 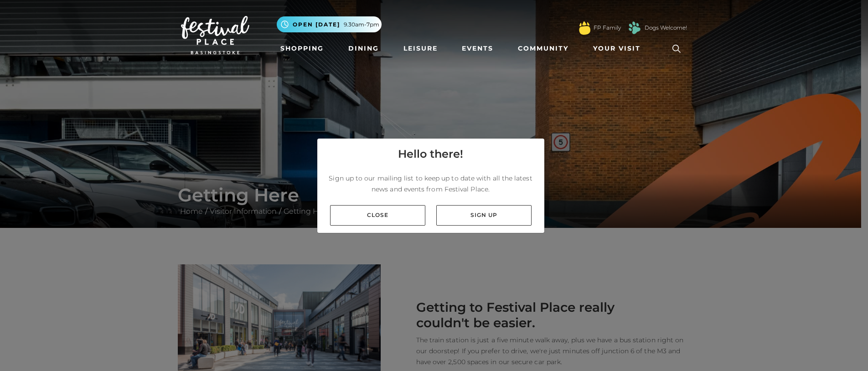 What do you see at coordinates (484, 215) in the screenshot?
I see `a: Sign up` at bounding box center [484, 215].